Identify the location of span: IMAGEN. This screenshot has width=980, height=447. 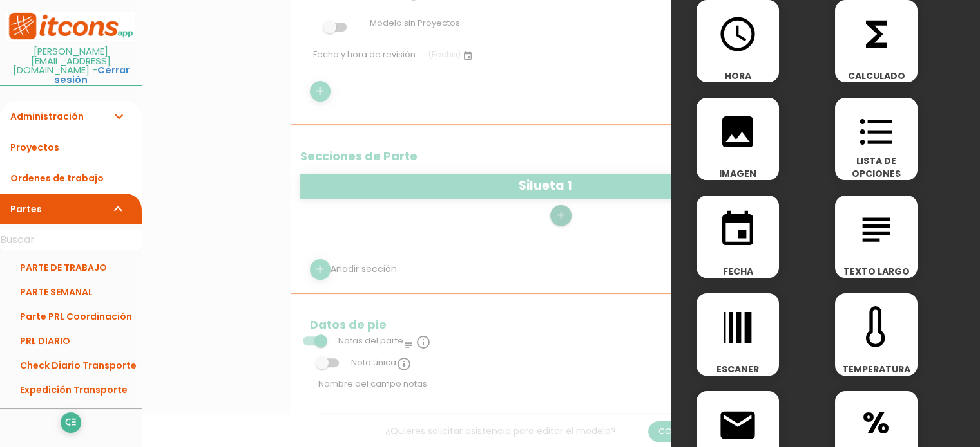
(738, 174).